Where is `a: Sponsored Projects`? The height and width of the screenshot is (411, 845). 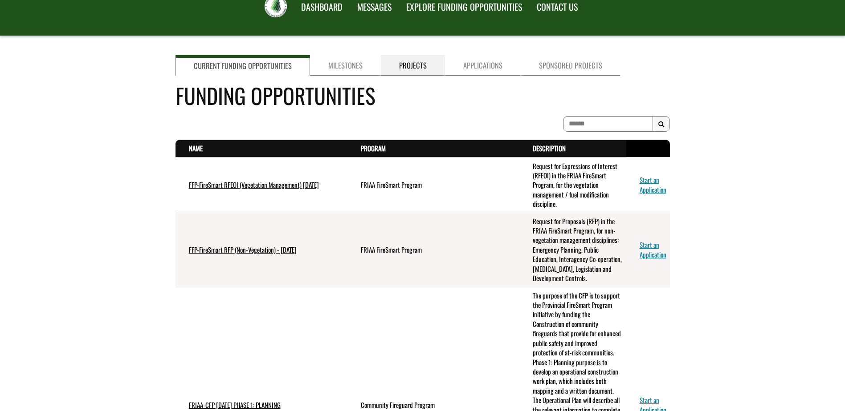
a: Sponsored Projects is located at coordinates (570, 65).